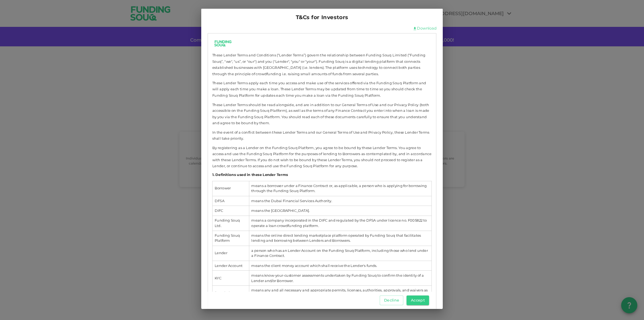  I want to click on td: means the Dubai Financial Services Authority., so click(340, 200).